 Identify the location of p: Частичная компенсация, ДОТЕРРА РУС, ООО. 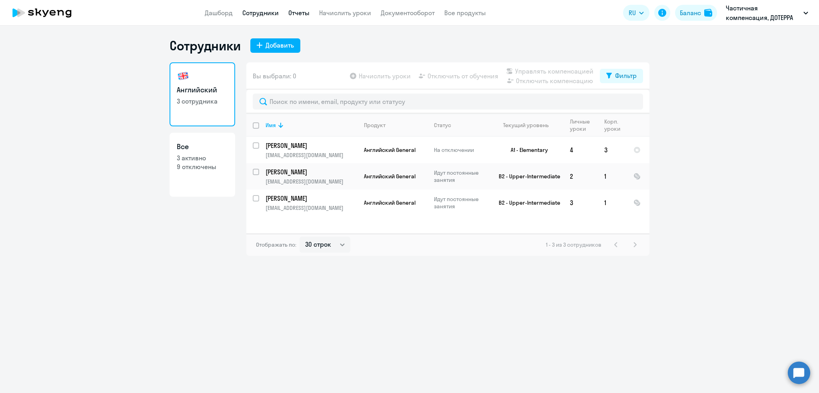
(763, 13).